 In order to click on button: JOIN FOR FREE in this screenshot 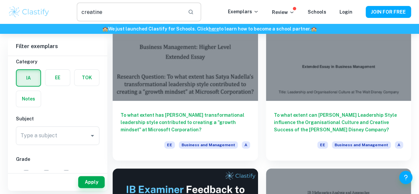, I will do `click(389, 12)`.